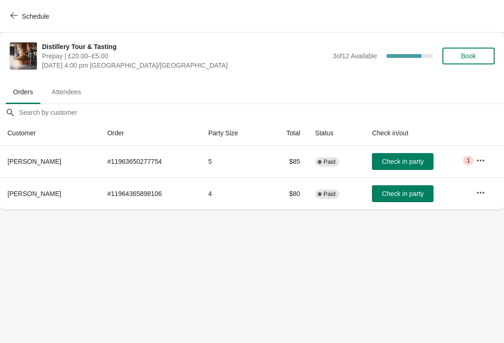 The height and width of the screenshot is (343, 504). Describe the element at coordinates (150, 162) in the screenshot. I see `td: # 11963650277754` at that location.